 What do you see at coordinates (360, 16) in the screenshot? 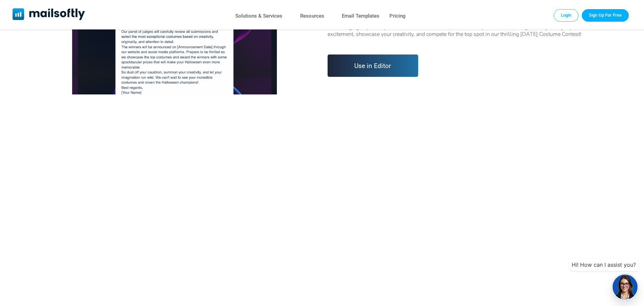
I see `a: Email Templates` at bounding box center [360, 16].